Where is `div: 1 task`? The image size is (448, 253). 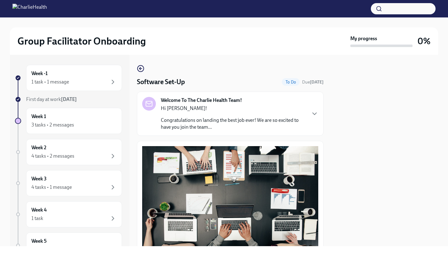 div: 1 task is located at coordinates (37, 218).